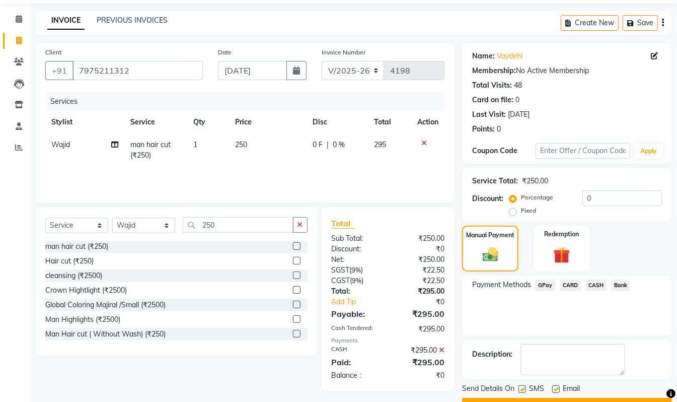 This screenshot has width=677, height=402. I want to click on div: Description:, so click(492, 354).